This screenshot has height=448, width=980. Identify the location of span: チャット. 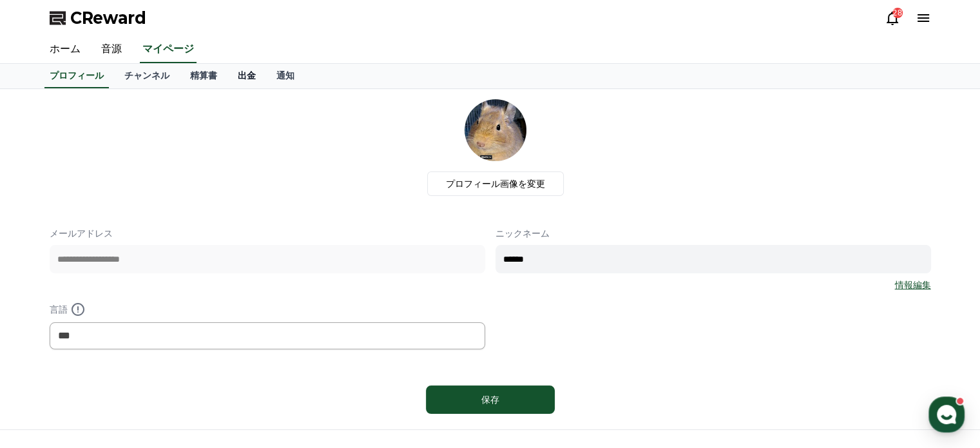
(126, 366).